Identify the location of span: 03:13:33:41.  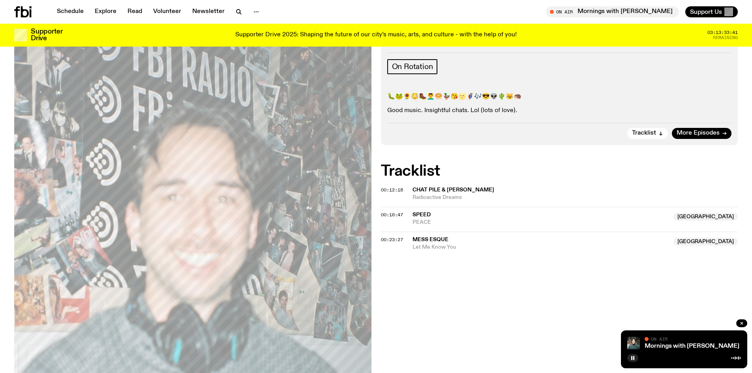
(722, 32).